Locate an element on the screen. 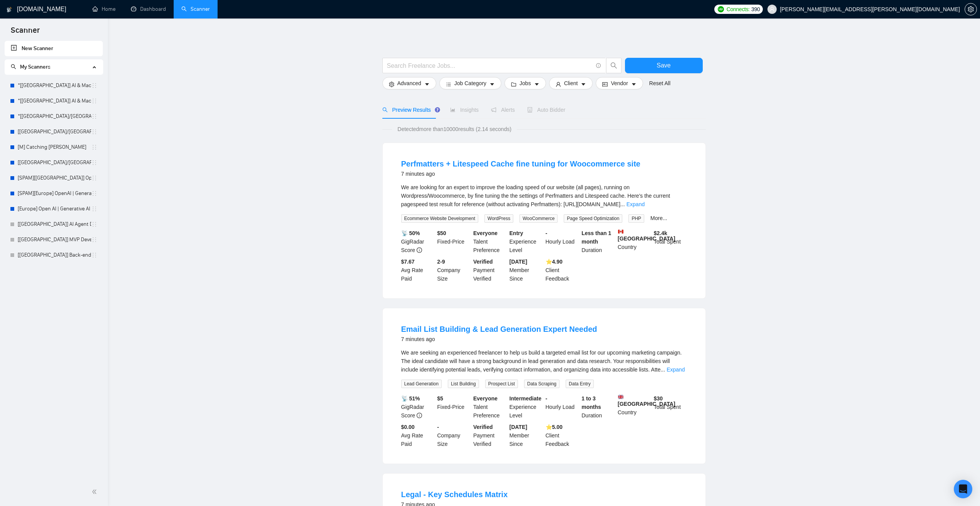  b: ⭐️ 4.90 is located at coordinates (554, 262).